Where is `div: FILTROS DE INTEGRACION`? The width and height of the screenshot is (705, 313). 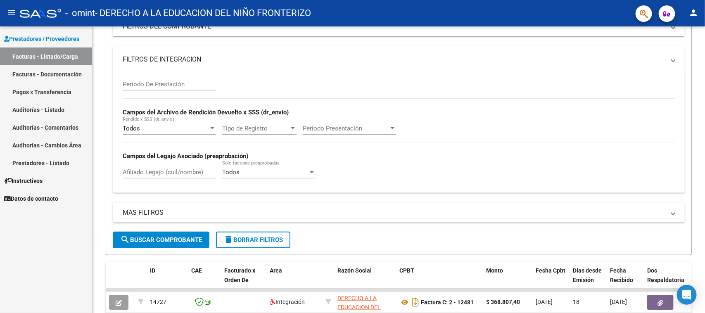
div: FILTROS DE INTEGRACION is located at coordinates (399, 133).